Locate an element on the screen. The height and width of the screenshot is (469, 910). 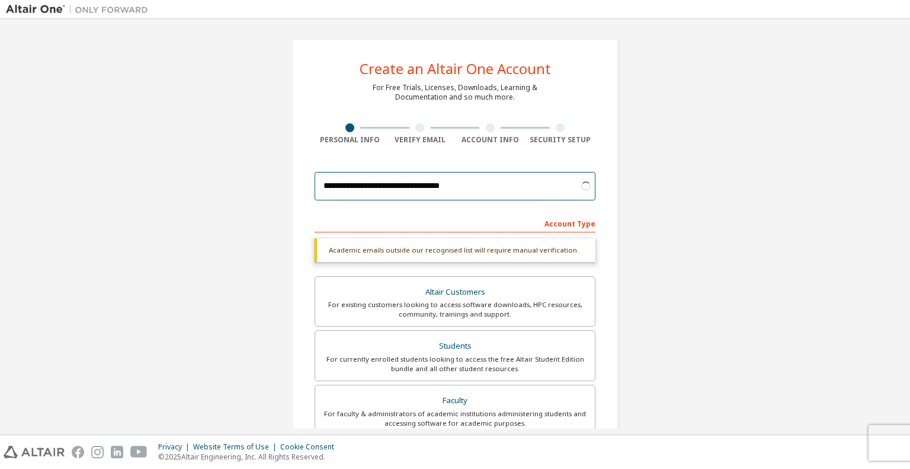
div: Faculty is located at coordinates (455, 401).